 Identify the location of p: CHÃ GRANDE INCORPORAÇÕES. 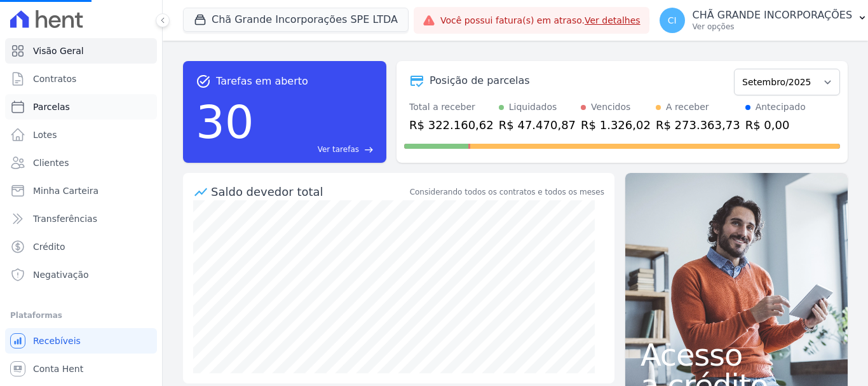
(773, 16).